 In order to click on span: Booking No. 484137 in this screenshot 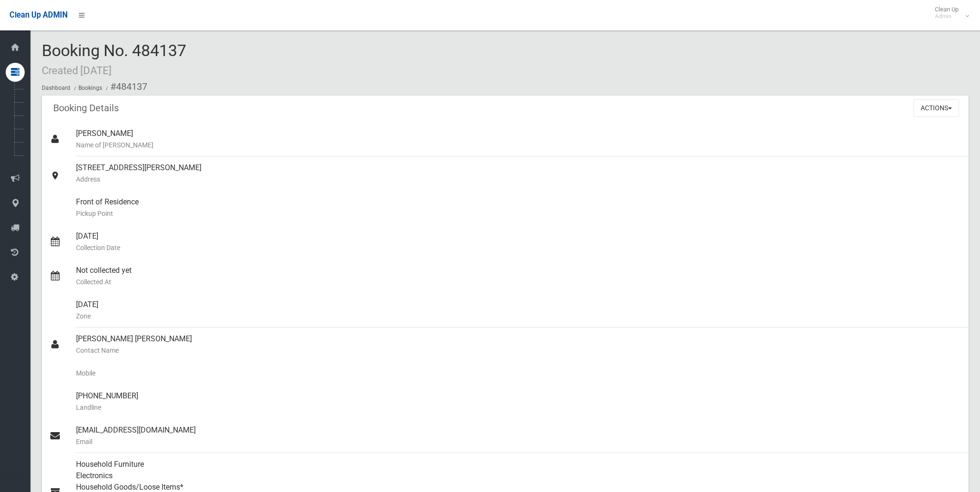, I will do `click(114, 59)`.